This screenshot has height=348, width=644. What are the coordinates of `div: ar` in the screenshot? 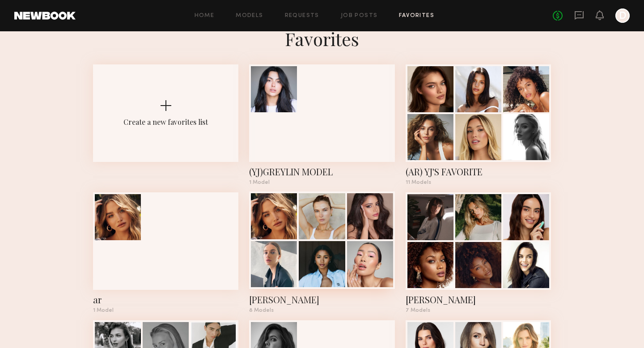 It's located at (166, 300).